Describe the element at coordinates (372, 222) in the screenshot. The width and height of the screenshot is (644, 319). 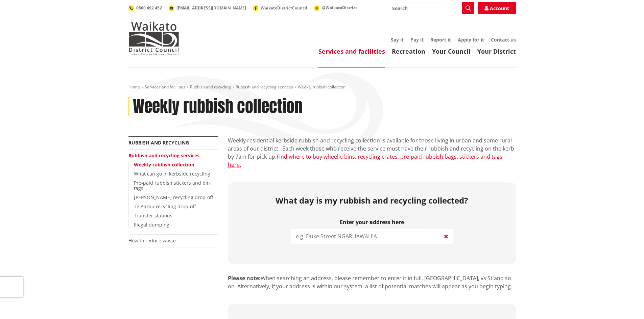
I see `label: Enter your address here` at that location.